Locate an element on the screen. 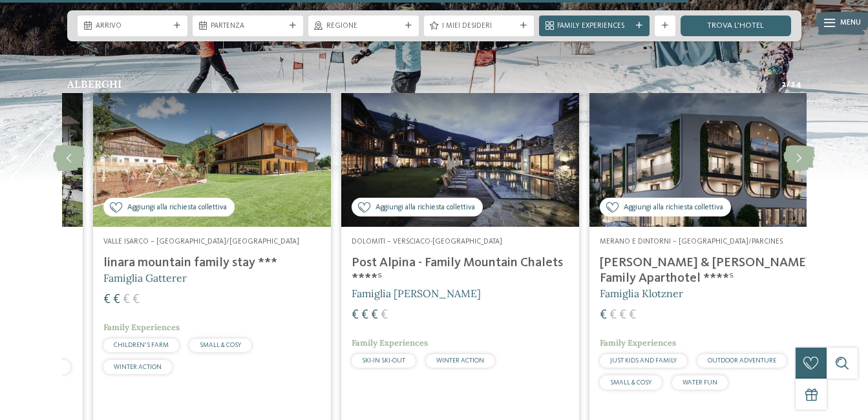  a: trova l’hotel is located at coordinates (735, 26).